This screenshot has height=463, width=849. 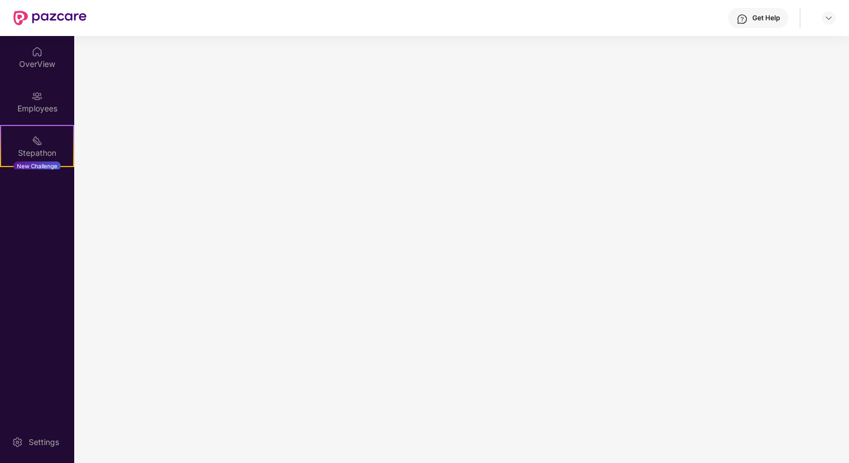 I want to click on div: Get Help, so click(x=766, y=18).